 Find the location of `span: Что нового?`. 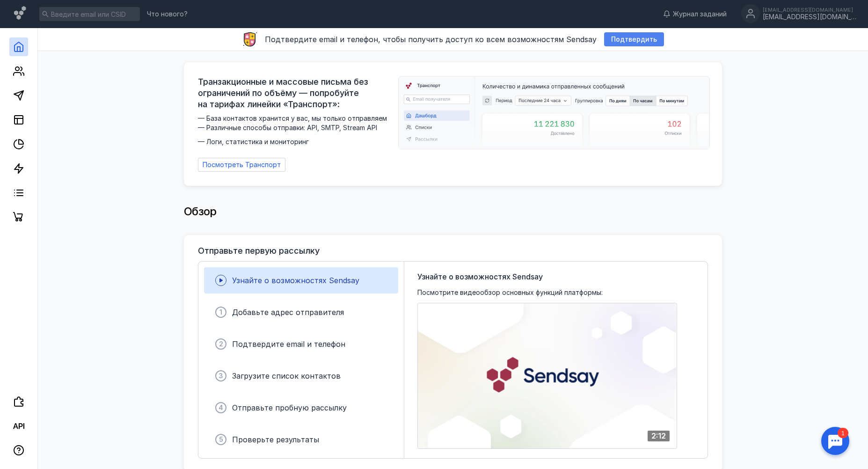

span: Что нового? is located at coordinates (167, 14).